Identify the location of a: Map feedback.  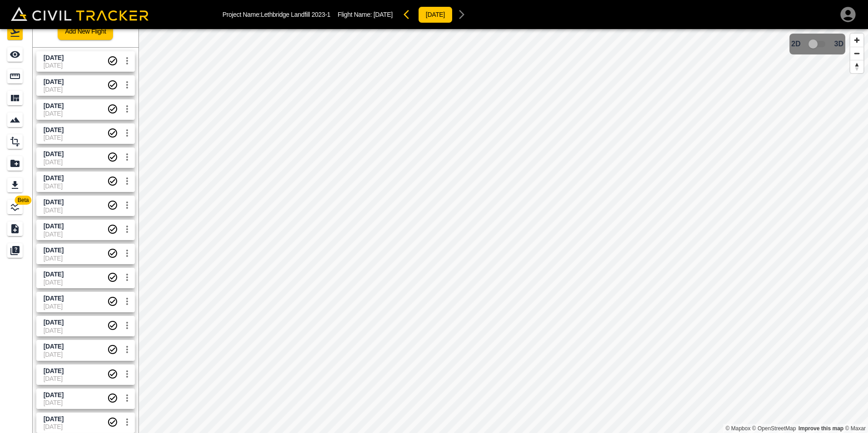
(820, 428).